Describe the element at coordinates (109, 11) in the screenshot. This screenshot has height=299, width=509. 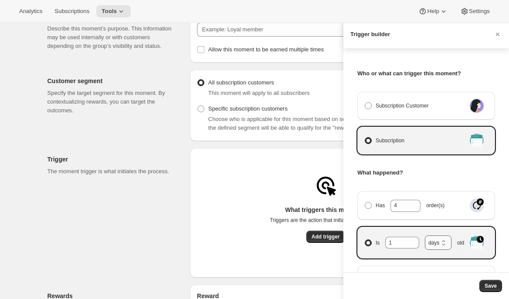
I see `span: Tools` at that location.